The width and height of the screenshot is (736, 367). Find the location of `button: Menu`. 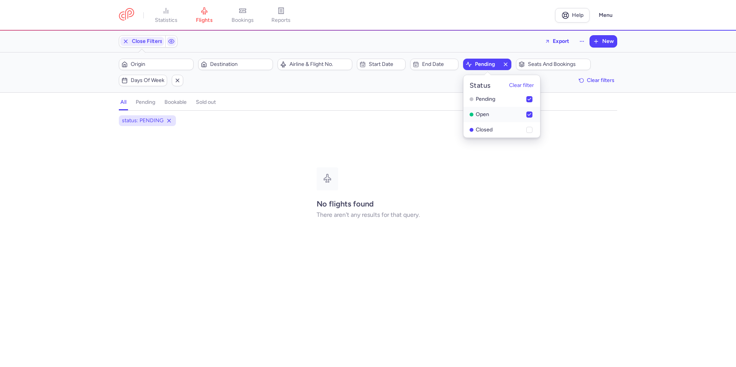

button: Menu is located at coordinates (606, 15).